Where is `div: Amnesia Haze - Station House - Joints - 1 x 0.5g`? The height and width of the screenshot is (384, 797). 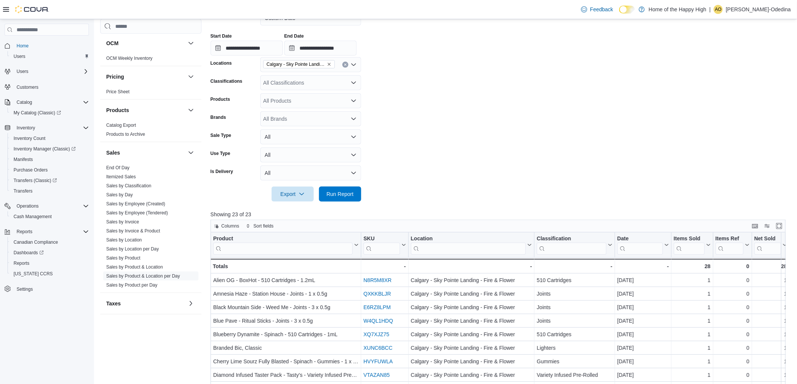
div: Amnesia Haze - Station House - Joints - 1 x 0.5g is located at coordinates (286, 294).